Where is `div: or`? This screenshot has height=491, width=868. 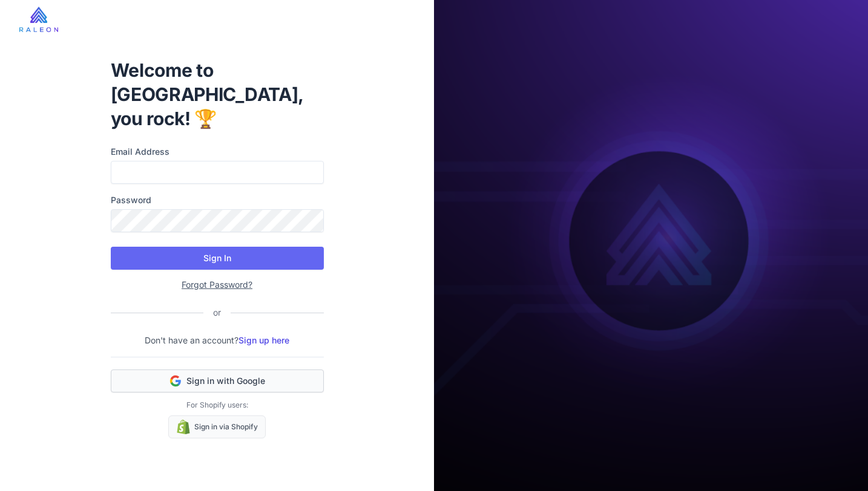
div: or is located at coordinates (217, 312).